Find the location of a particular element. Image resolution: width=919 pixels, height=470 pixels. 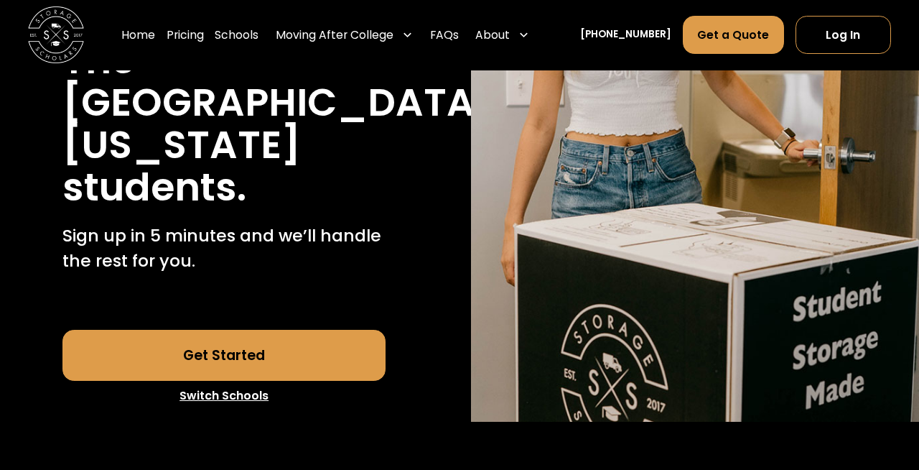

a: Home is located at coordinates (138, 35).